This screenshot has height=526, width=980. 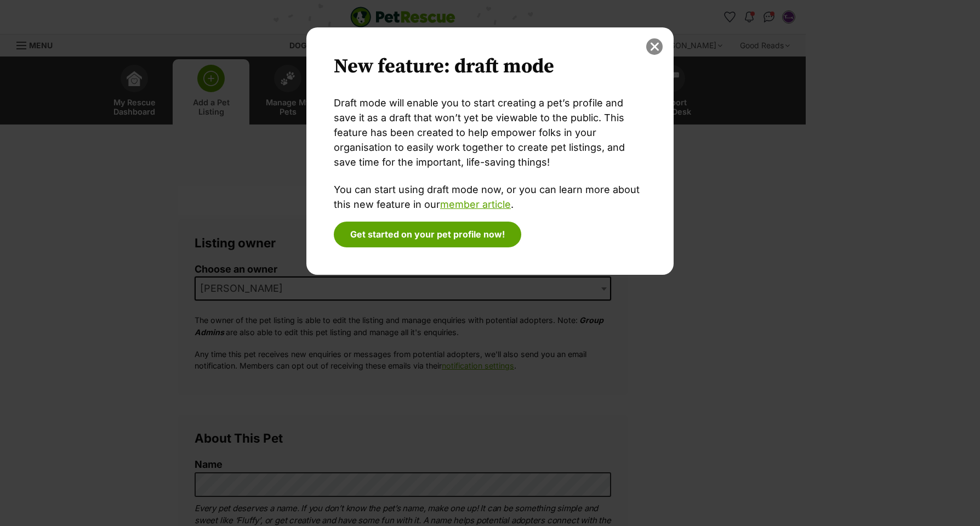 What do you see at coordinates (490, 67) in the screenshot?
I see `h2: New feature: draft mode` at bounding box center [490, 67].